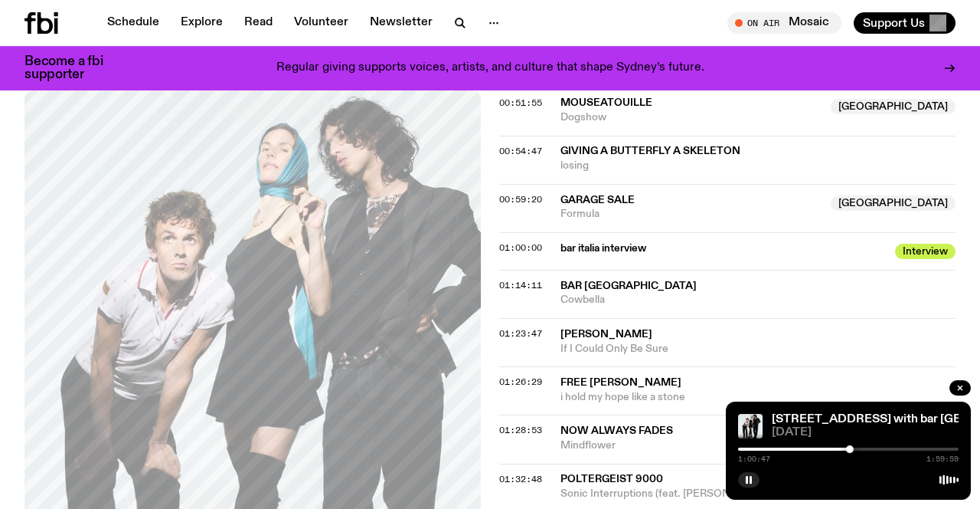  Describe the element at coordinates (691, 213) in the screenshot. I see `span: Formula` at that location.